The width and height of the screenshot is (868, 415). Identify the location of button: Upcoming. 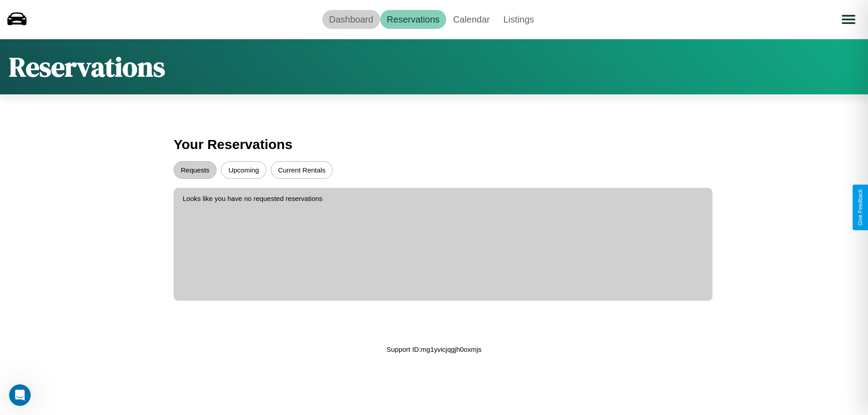
(243, 170).